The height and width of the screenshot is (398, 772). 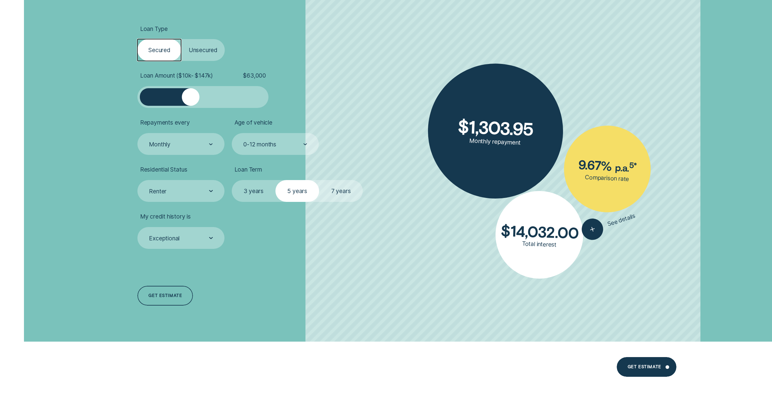 I want to click on button: See details, so click(x=609, y=224).